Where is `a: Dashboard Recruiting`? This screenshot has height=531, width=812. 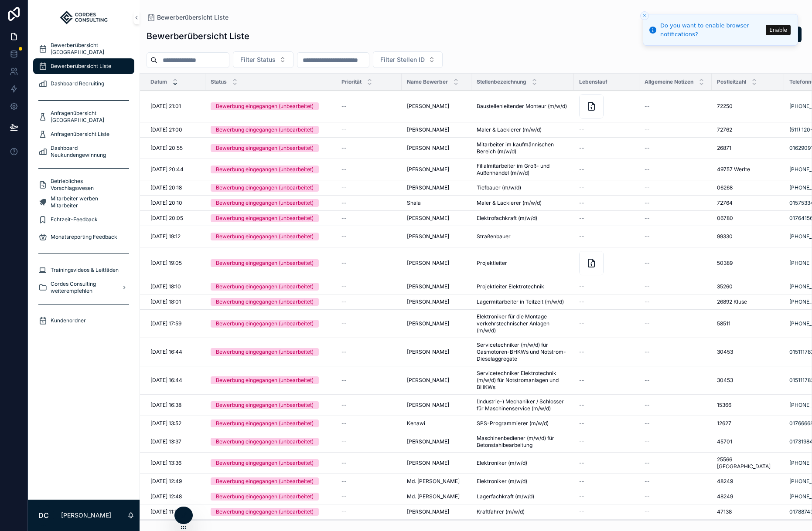
a: Dashboard Recruiting is located at coordinates (84, 84).